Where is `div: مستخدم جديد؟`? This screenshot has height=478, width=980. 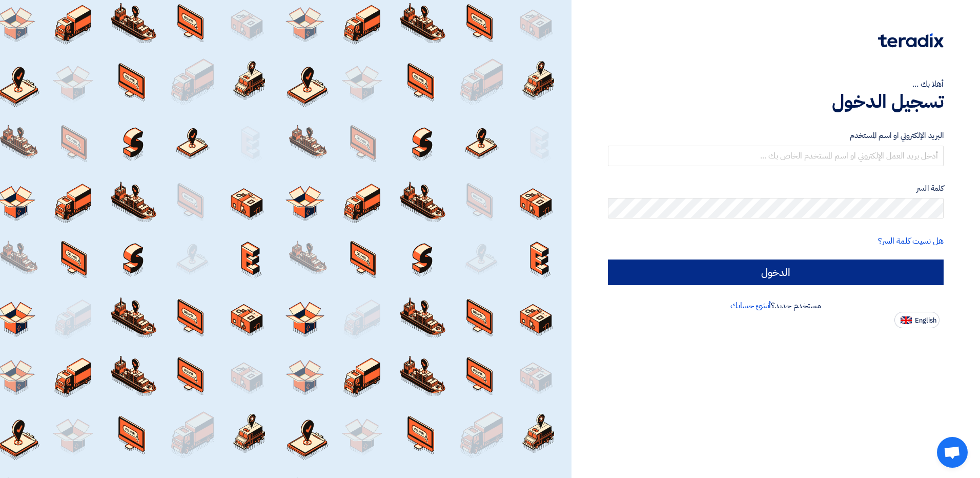
div: مستخدم جديد؟ is located at coordinates (776, 306).